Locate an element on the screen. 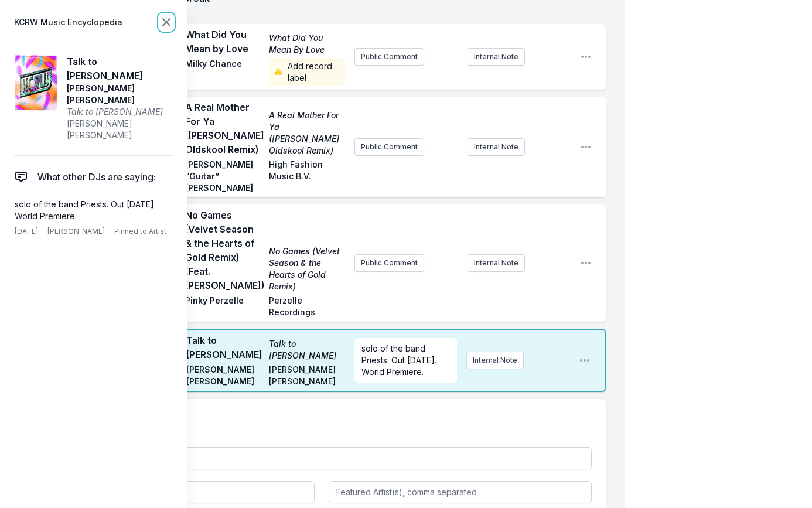 This screenshot has width=812, height=508. span: What other DJs are saying: is located at coordinates (96, 177).